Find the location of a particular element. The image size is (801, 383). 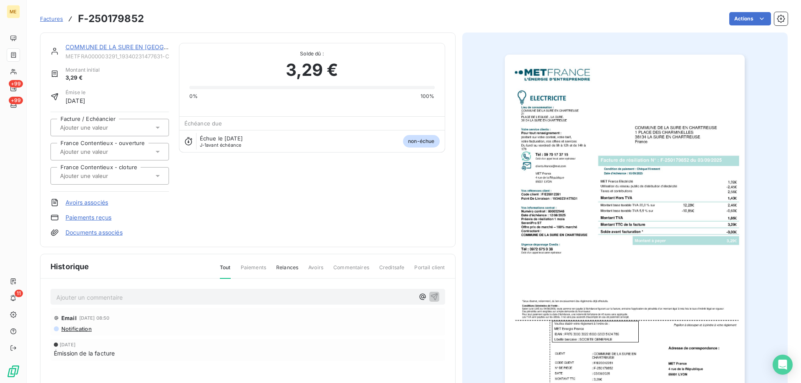

span: Notification is located at coordinates (76, 329).